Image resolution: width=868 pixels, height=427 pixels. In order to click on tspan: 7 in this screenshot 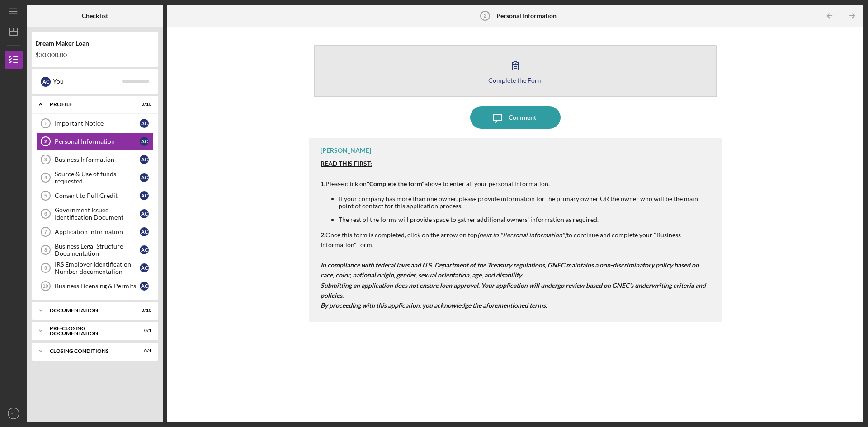, I will do `click(45, 232)`.